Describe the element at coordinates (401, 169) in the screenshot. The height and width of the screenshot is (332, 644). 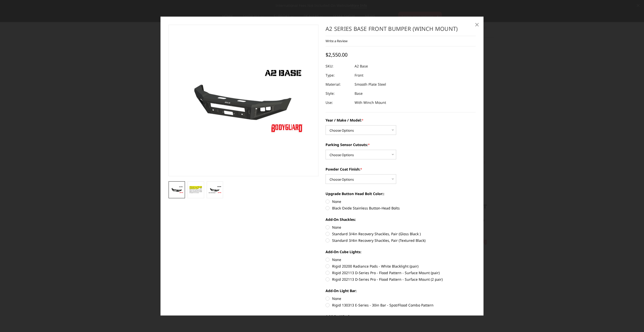
I see `label: Powder Coat Finish:` at that location.